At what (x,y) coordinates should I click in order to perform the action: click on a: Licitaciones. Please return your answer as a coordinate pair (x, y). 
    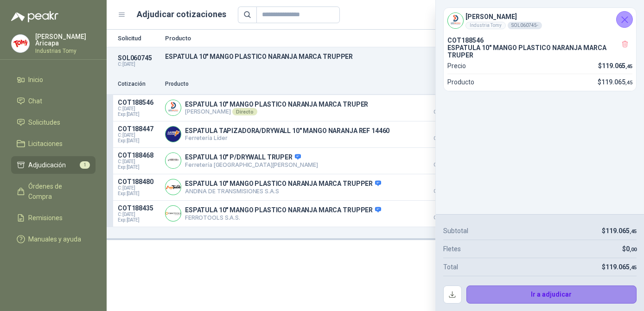
    Looking at the image, I should click on (54, 144).